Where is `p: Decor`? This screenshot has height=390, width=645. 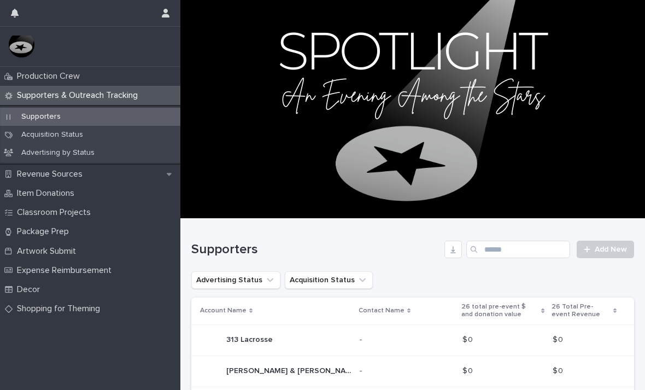 p: Decor is located at coordinates (31, 289).